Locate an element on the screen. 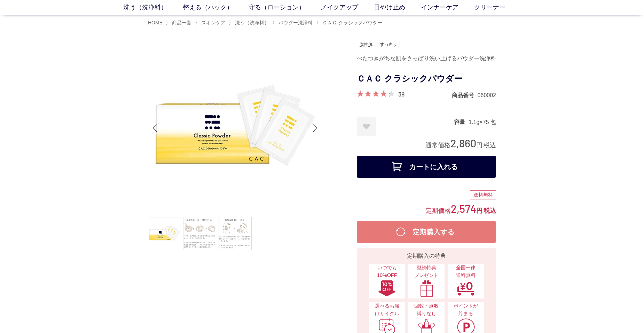  span: 継続特典 プレゼント is located at coordinates (426, 271).